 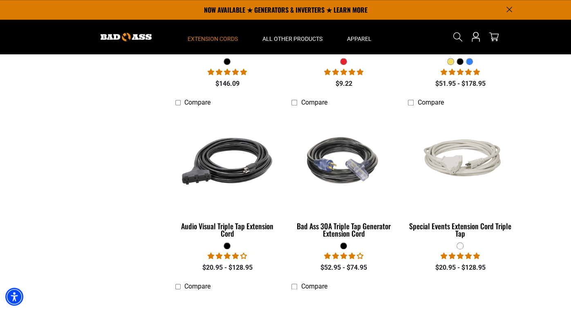 What do you see at coordinates (292, 37) in the screenshot?
I see `summary: All Other Products` at bounding box center [292, 37].